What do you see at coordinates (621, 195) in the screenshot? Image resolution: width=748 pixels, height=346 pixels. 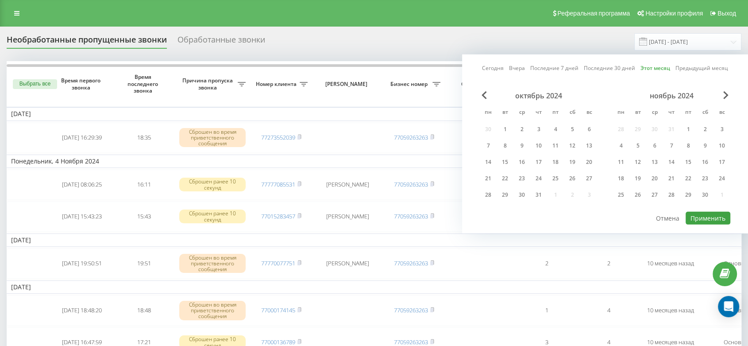 I see `div: пн 25 нояб. 2024 г.` at bounding box center [621, 195].